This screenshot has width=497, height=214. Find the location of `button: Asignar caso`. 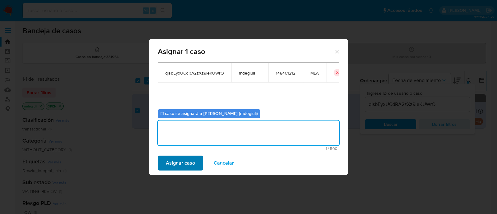

button: Asignar caso is located at coordinates (180, 163).